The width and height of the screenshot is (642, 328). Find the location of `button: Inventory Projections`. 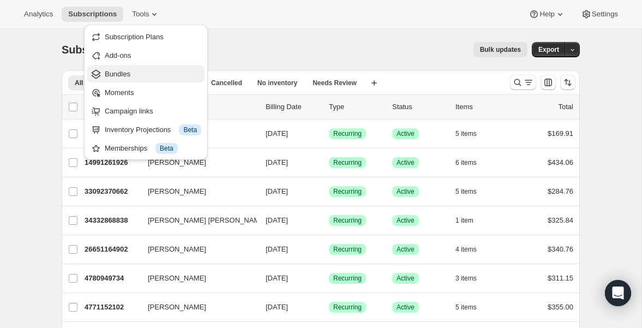

button: Inventory Projections is located at coordinates (146, 129).